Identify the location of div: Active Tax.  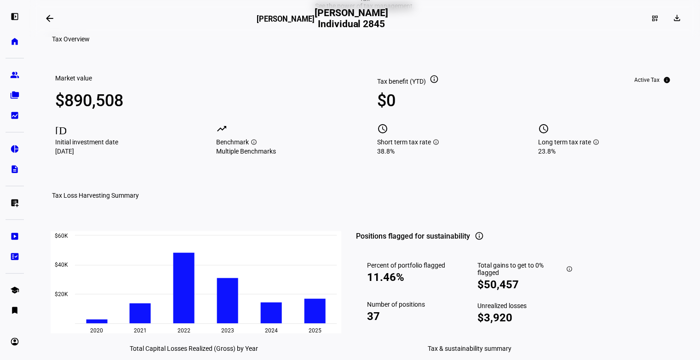
(647, 80).